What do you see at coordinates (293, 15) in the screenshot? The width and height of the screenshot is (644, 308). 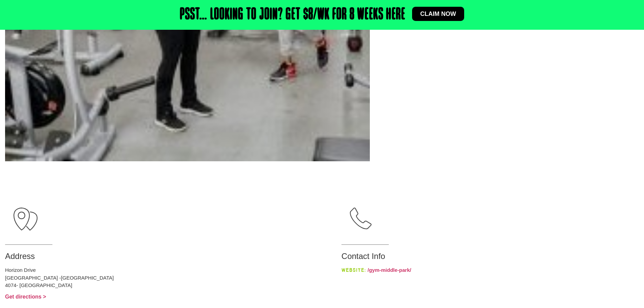 I see `h2: Psst… Looking to join? Get $8/wk for 8 weeks here` at bounding box center [293, 15].